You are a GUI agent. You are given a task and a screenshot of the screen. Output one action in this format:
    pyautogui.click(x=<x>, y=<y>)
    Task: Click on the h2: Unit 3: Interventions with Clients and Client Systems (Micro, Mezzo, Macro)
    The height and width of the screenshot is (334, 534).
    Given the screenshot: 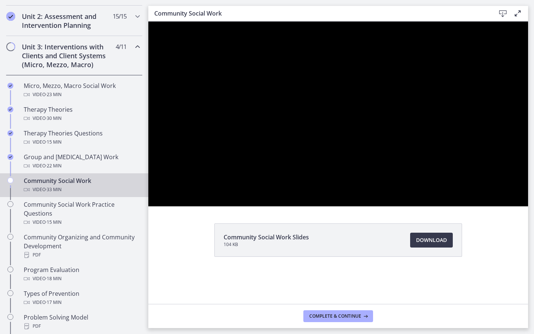 What is the action you would take?
    pyautogui.click(x=67, y=56)
    